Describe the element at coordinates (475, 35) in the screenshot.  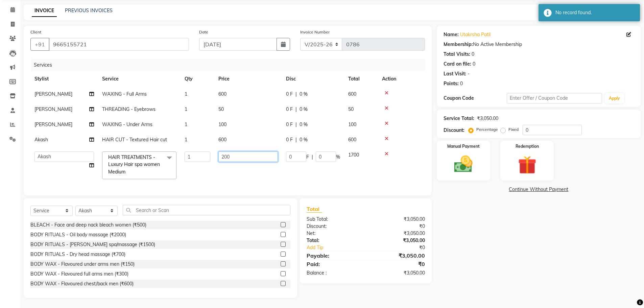
I see `a: Utakrsha Patil` at that location.